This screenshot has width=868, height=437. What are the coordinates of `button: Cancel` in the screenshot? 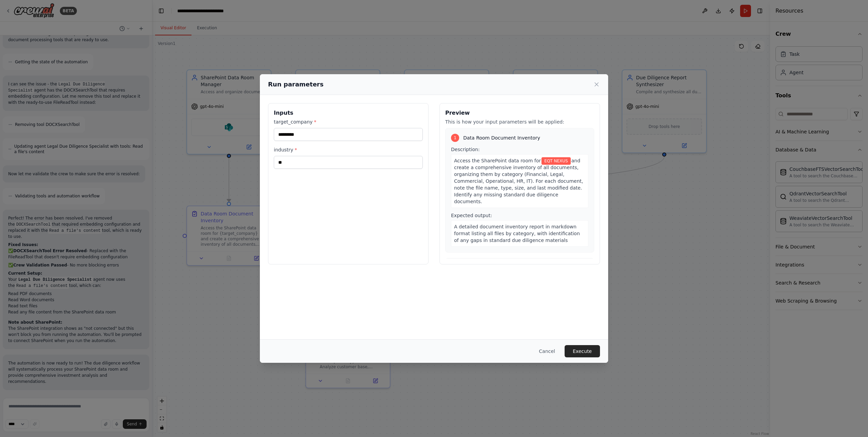 It's located at (547, 351).